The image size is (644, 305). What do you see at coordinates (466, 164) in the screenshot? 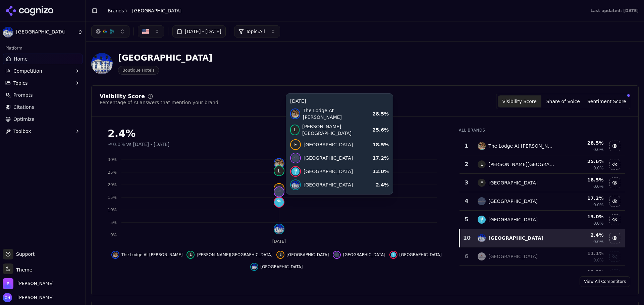
I see `div: 2` at bounding box center [466, 164].